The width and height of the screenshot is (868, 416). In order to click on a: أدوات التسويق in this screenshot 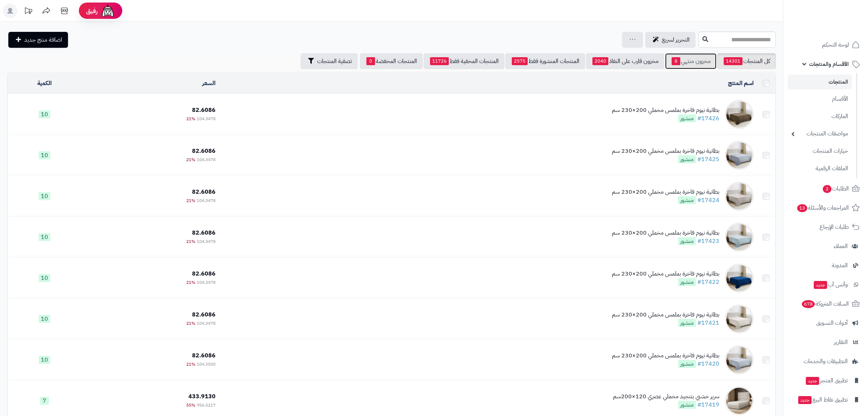, I will do `click(826, 323)`.